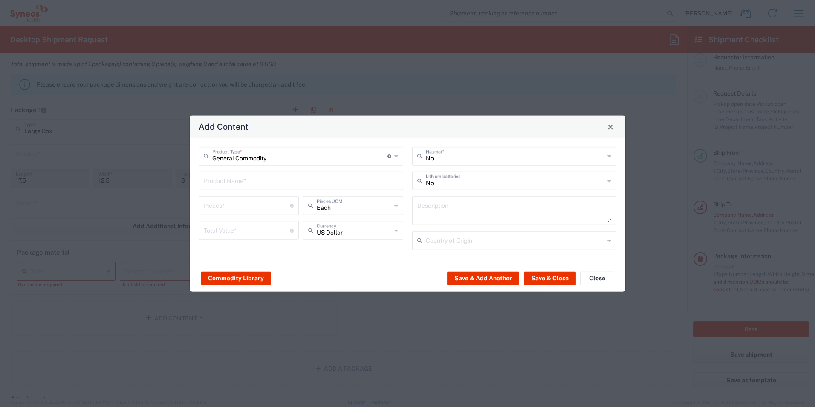  I want to click on button: Save & Add Another, so click(483, 278).